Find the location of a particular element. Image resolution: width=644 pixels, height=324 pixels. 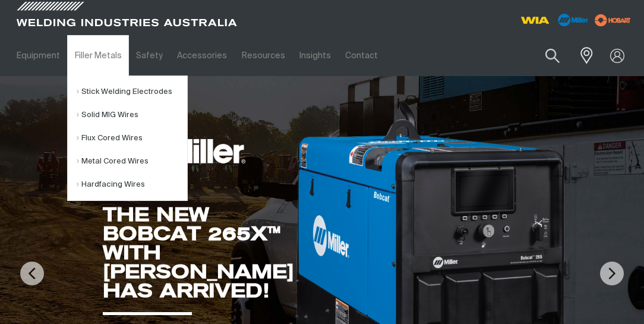

a: Stick Welding Electrodes is located at coordinates (132, 92).